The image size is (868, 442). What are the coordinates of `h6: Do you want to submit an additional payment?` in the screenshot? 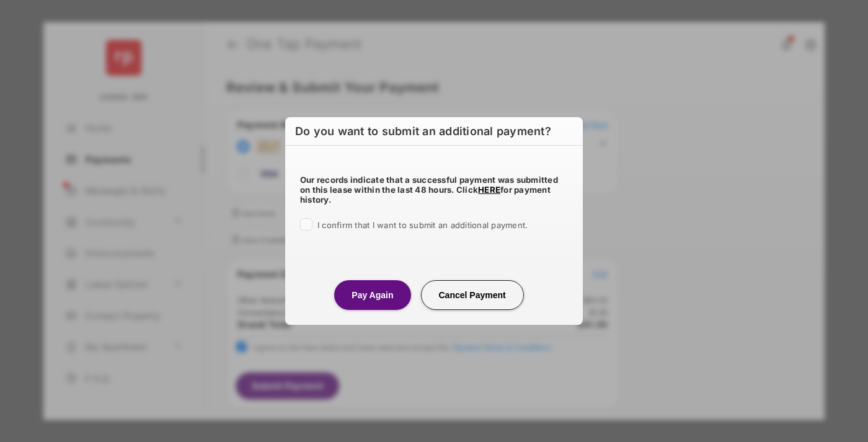 It's located at (434, 131).